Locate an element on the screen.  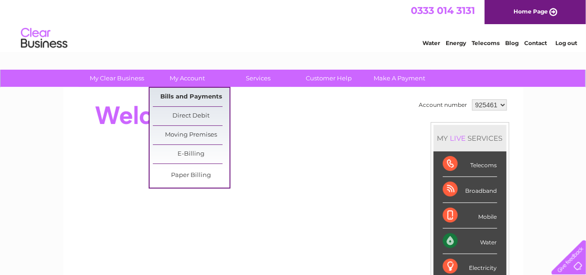
div: Broadband is located at coordinates (470, 190).